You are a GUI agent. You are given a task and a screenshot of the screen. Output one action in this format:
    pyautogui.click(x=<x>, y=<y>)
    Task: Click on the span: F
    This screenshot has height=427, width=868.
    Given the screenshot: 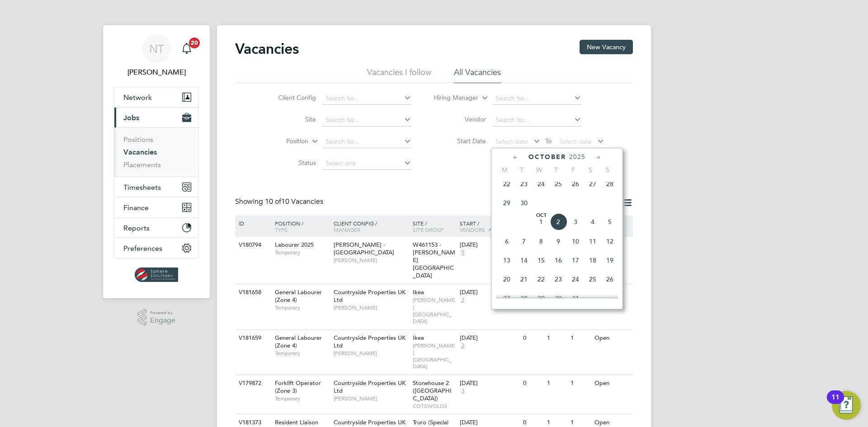 What is the action you would take?
    pyautogui.click(x=573, y=170)
    